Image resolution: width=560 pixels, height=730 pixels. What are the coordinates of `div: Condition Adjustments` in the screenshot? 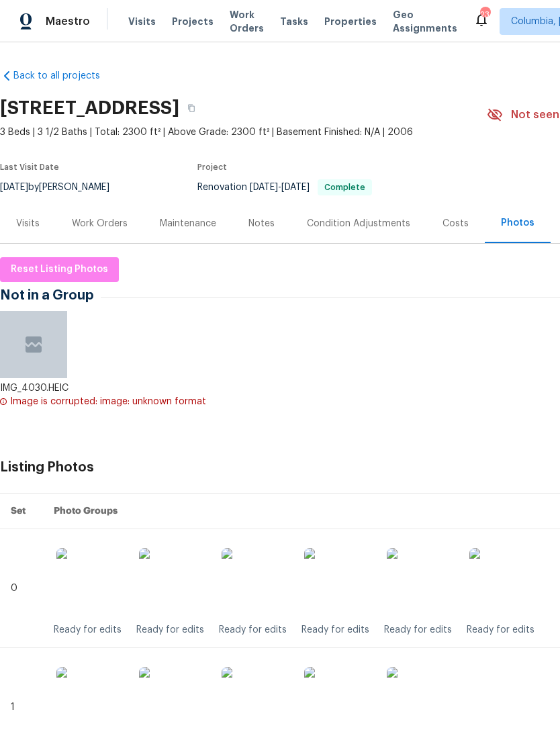 It's located at (359, 223).